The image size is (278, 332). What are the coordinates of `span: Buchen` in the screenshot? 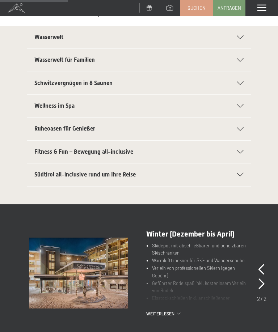 It's located at (196, 8).